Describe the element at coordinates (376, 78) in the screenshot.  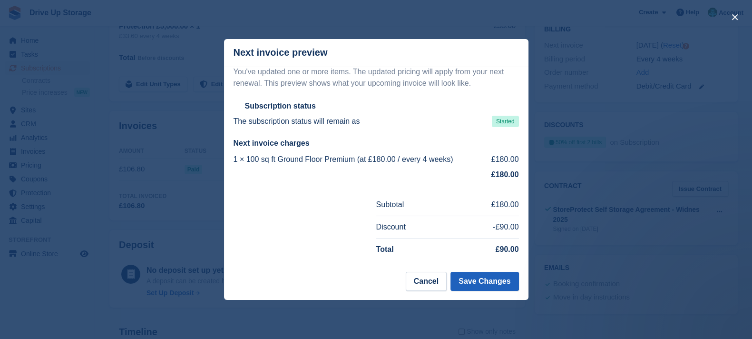
I see `p: You've updated one or more items. The updated pricing will apply from your next renewal. This pre...` at that location.